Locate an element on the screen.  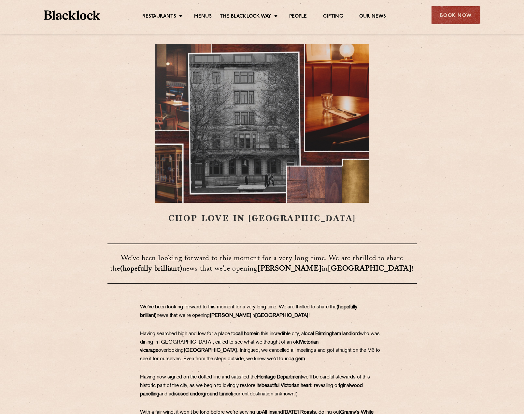
a: People is located at coordinates (298, 17).